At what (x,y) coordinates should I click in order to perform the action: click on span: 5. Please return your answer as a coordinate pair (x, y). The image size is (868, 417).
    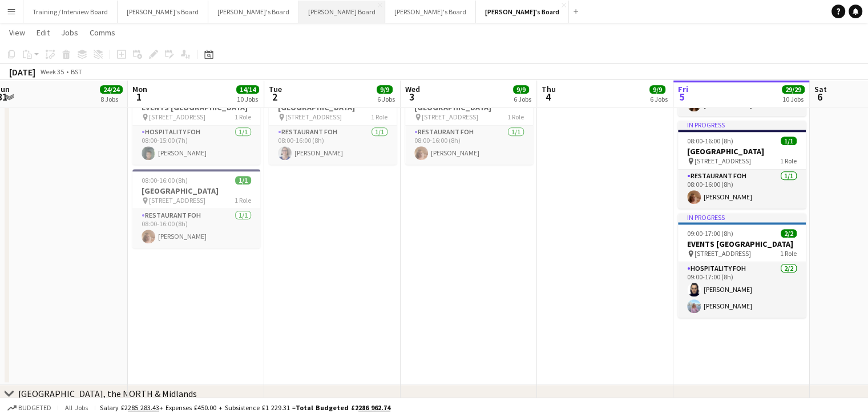
    Looking at the image, I should click on (682, 97).